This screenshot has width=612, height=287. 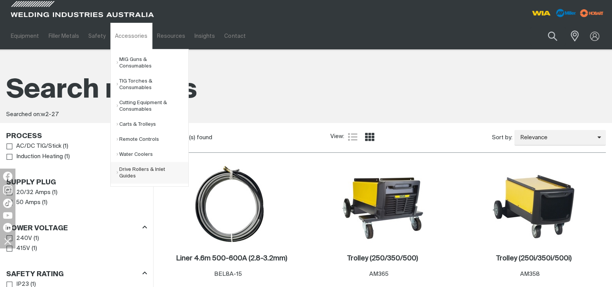 I want to click on span: 415V, so click(x=23, y=249).